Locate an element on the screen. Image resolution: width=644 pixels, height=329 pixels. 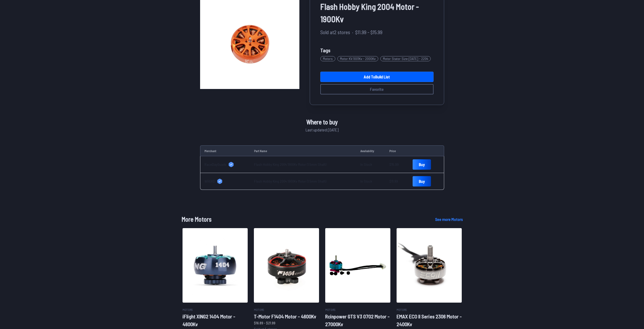
td: $11.99 is located at coordinates (397, 181).